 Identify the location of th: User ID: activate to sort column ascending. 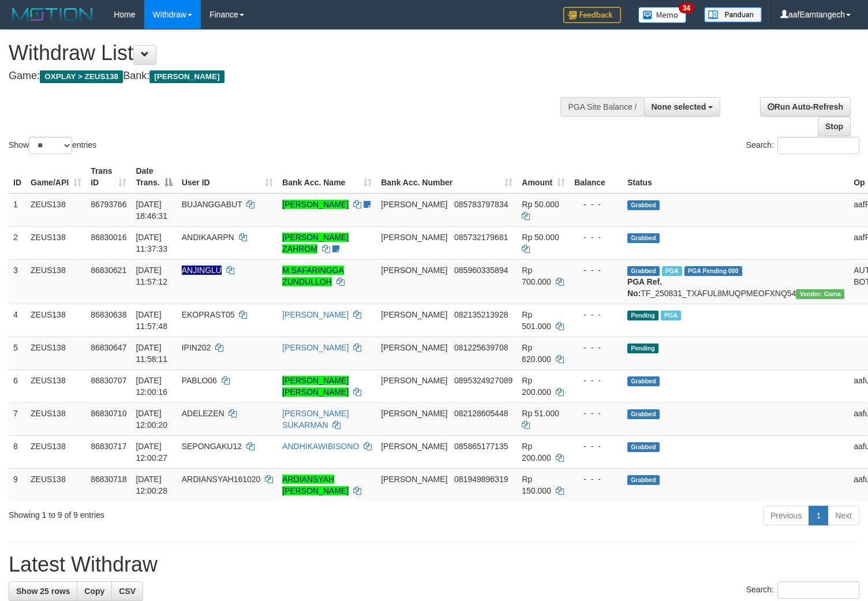
(228, 177).